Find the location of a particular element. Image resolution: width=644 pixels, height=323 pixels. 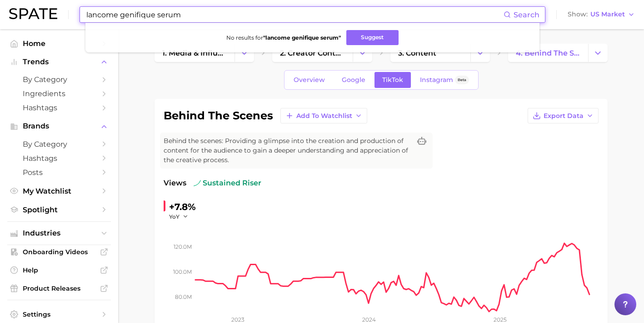

span: Industries is located at coordinates (59, 233).